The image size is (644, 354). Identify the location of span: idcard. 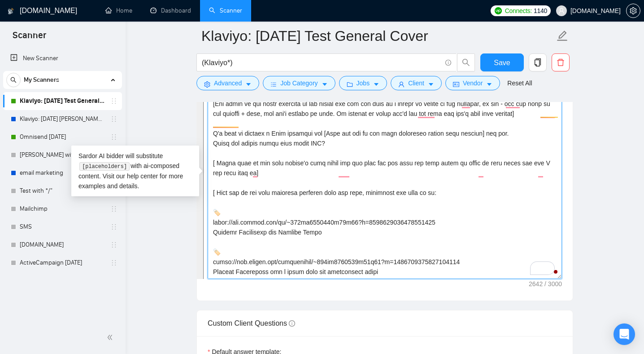
(456, 84).